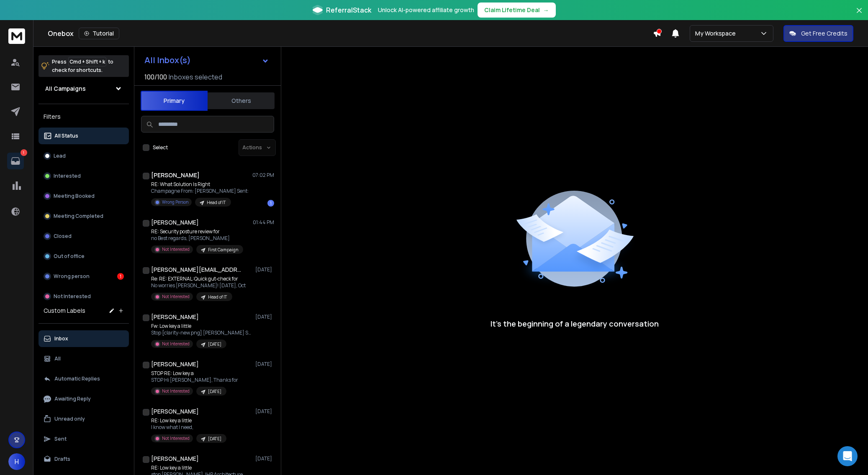  What do you see at coordinates (65, 311) in the screenshot?
I see `h3: Custom Labels` at bounding box center [65, 311].